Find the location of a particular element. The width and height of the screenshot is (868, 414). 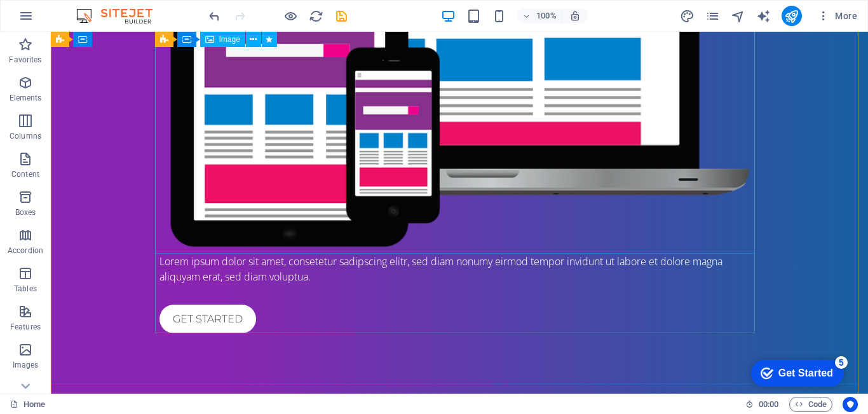

i: Design (Ctrl+Alt+Y) is located at coordinates (687, 16).